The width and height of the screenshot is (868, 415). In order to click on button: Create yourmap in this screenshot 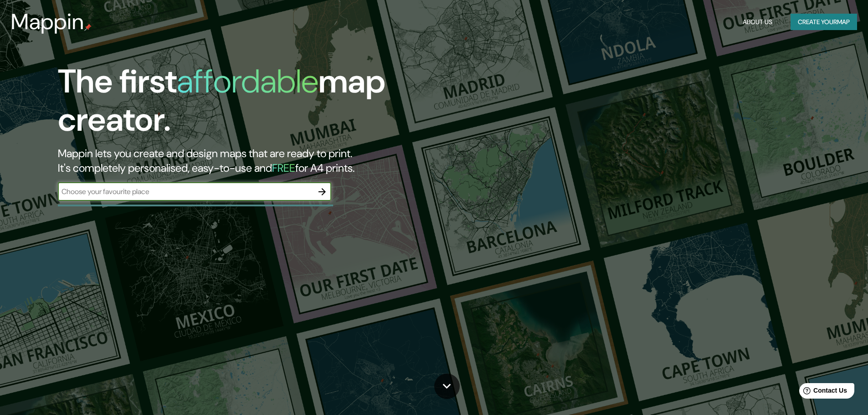, I will do `click(824, 22)`.